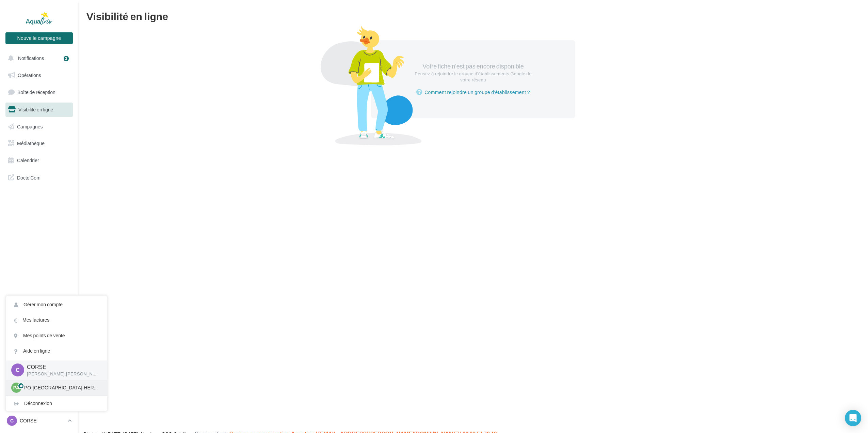 This screenshot has width=868, height=433. I want to click on a: C CORSE, so click(39, 420).